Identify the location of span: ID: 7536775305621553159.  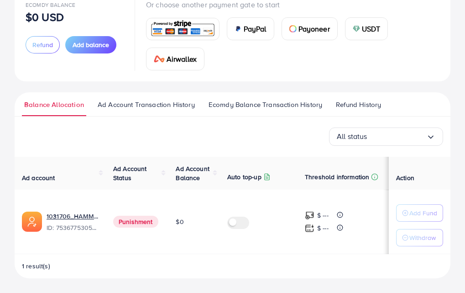
(73, 227).